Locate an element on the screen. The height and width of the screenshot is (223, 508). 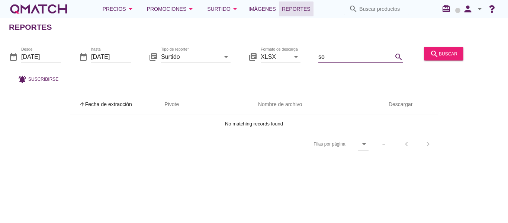
span: Reportes is located at coordinates (296, 9).